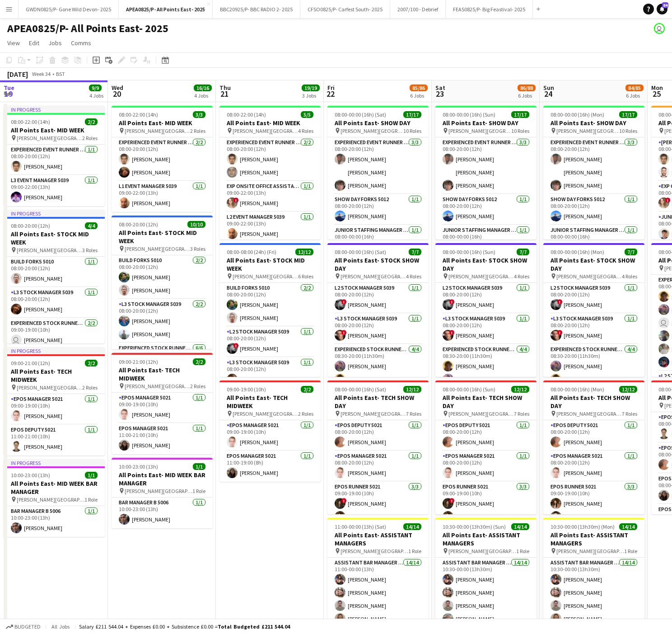 This screenshot has height=634, width=672. What do you see at coordinates (486, 264) in the screenshot?
I see `h3: All Points East- STOCK SHOW DAY` at bounding box center [486, 264].